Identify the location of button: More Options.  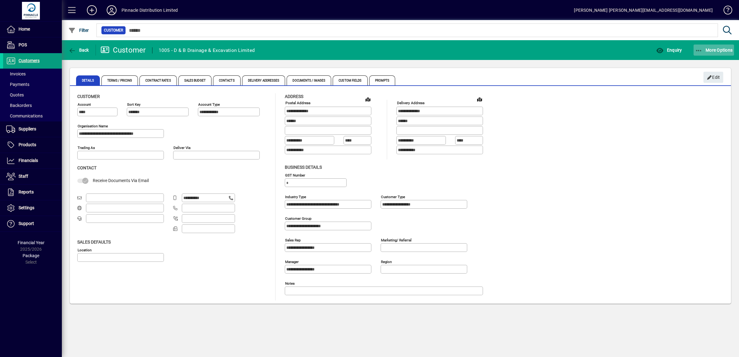
(714, 50).